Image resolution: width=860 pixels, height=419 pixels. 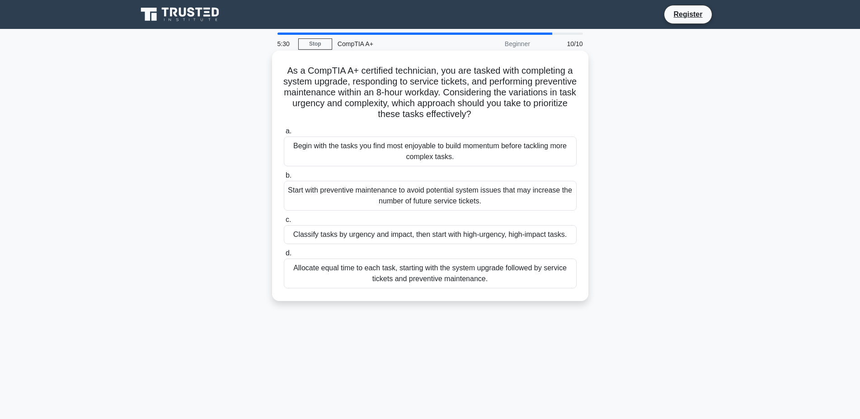 I want to click on div: 5:30, so click(x=285, y=44).